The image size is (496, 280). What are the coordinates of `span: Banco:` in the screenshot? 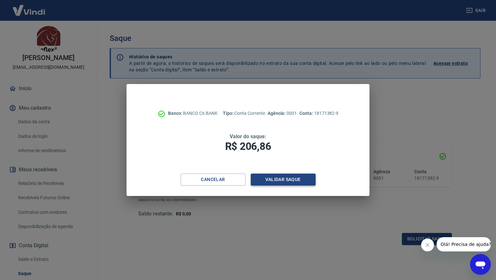 It's located at (175, 113).